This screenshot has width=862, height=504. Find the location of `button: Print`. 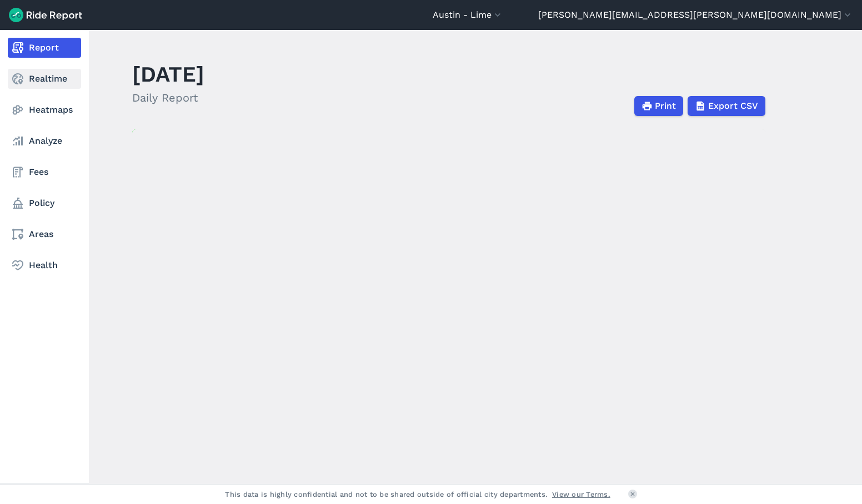

button: Print is located at coordinates (659, 106).